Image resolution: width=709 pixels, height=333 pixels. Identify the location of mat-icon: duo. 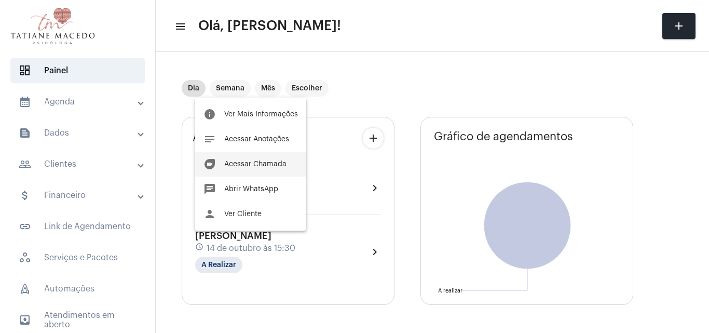
(210, 164).